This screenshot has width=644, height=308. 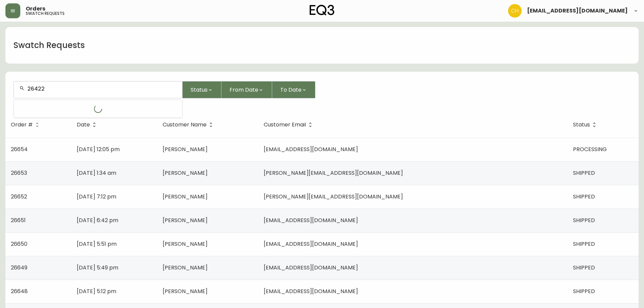 I want to click on span: Orders, so click(x=35, y=9).